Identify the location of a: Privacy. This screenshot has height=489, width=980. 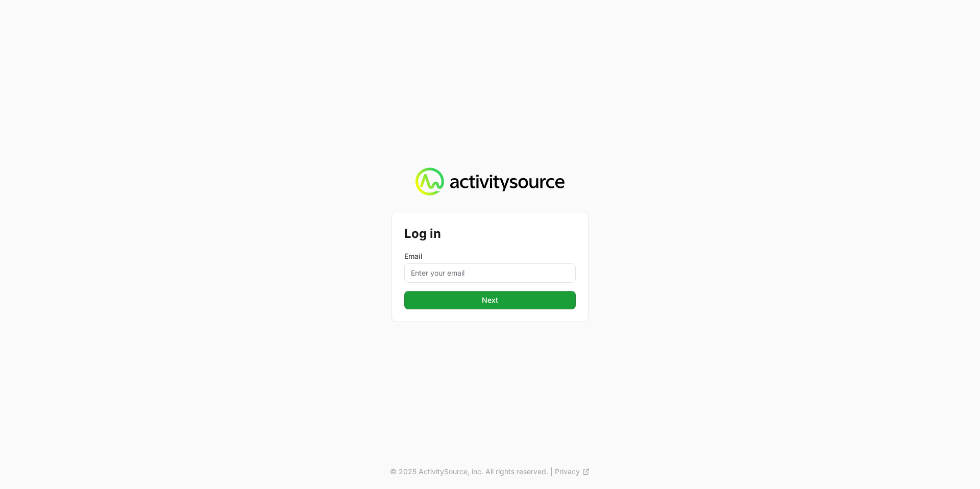
(572, 471).